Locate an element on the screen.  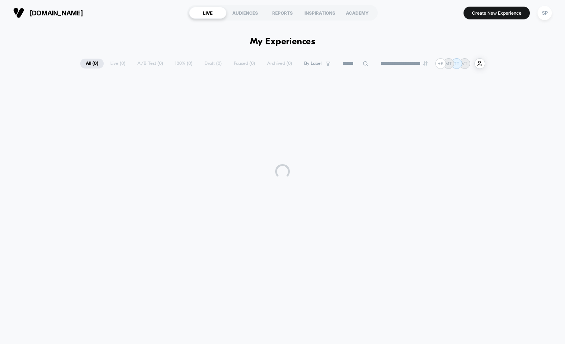
h1: My Experiences is located at coordinates (282, 42).